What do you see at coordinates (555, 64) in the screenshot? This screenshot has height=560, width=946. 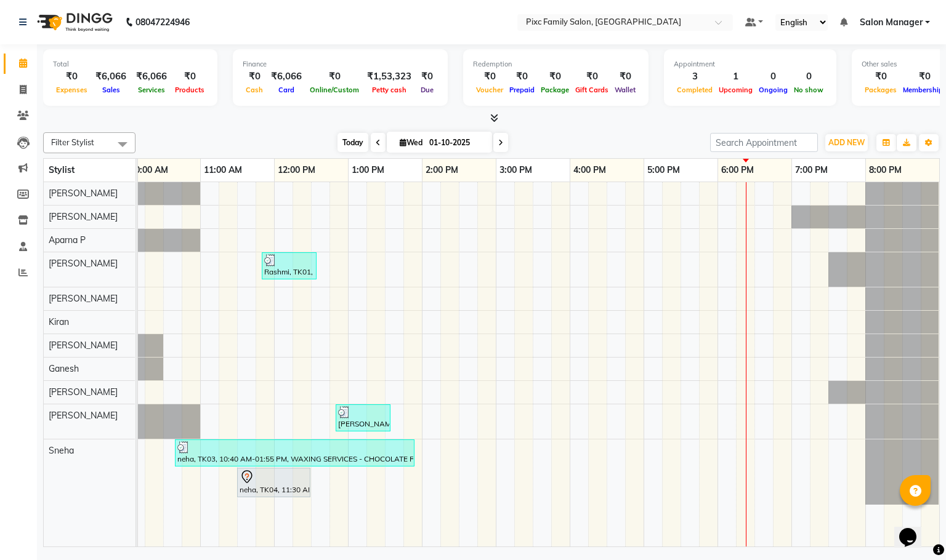 I see `div: Redemption` at bounding box center [555, 64].